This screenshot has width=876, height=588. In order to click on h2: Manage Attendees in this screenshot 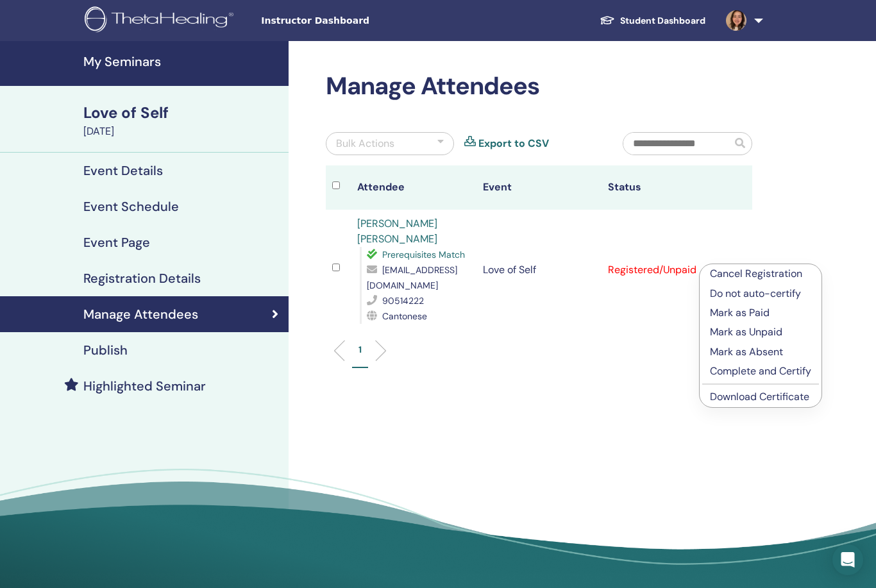, I will do `click(539, 86)`.